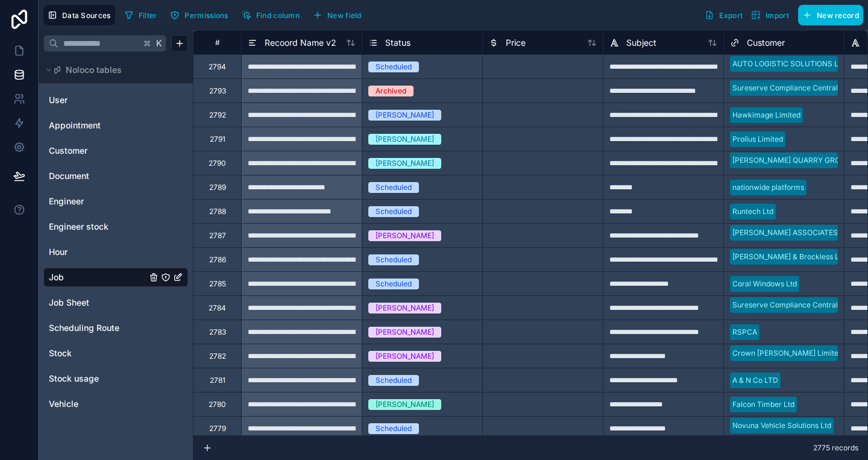 This screenshot has height=460, width=868. I want to click on span: Export, so click(730, 15).